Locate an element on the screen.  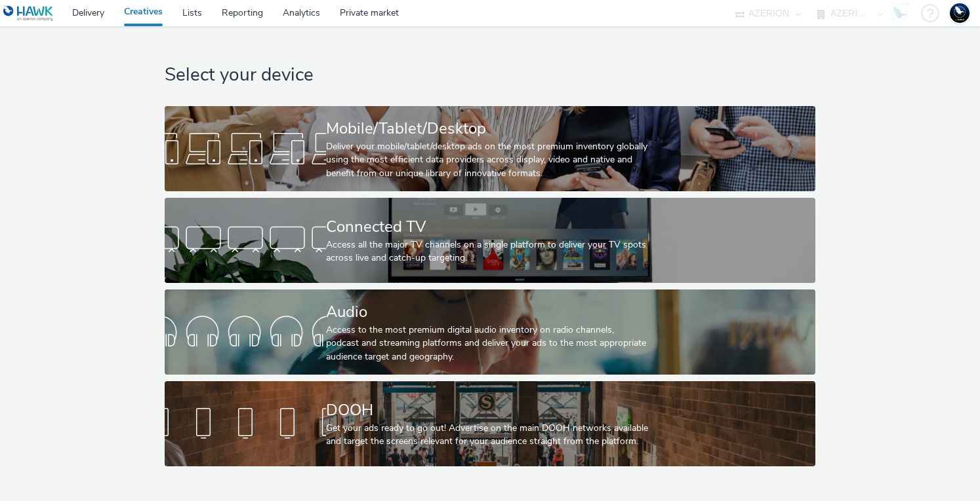
div: Access all the major TV channels on a single platform to deliver your TV spots across live and ca... is located at coordinates (487, 252).